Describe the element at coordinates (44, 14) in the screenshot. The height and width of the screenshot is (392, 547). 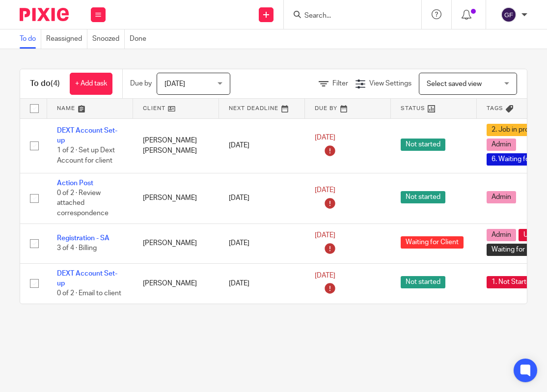
I see `img: Pixie` at that location.